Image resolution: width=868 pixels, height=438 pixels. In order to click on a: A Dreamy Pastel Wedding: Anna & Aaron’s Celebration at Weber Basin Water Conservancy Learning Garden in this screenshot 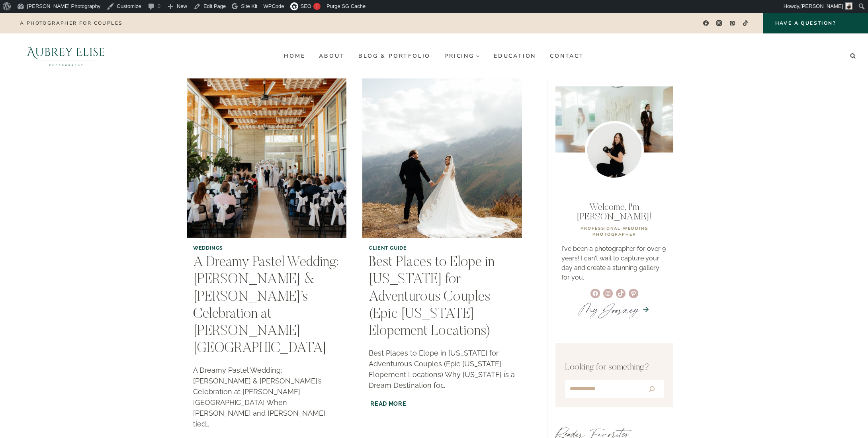, I will do `click(267, 158)`.